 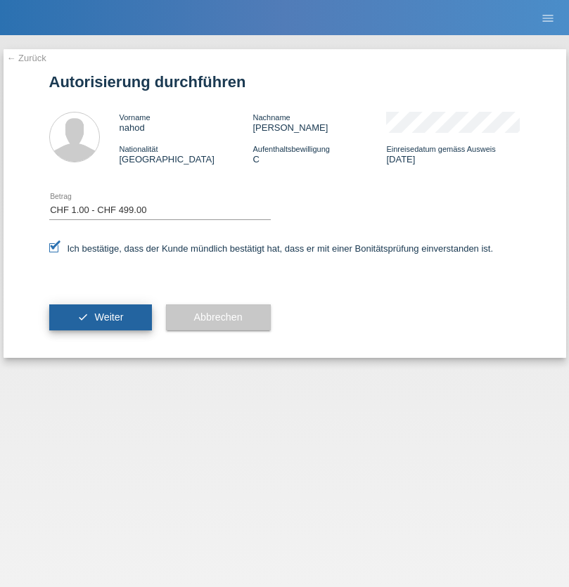 I want to click on a: menu, so click(x=548, y=18).